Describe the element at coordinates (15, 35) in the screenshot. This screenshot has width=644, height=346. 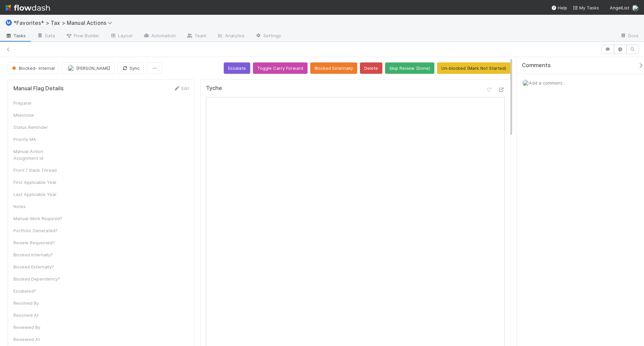
I see `span: Tasks` at that location.